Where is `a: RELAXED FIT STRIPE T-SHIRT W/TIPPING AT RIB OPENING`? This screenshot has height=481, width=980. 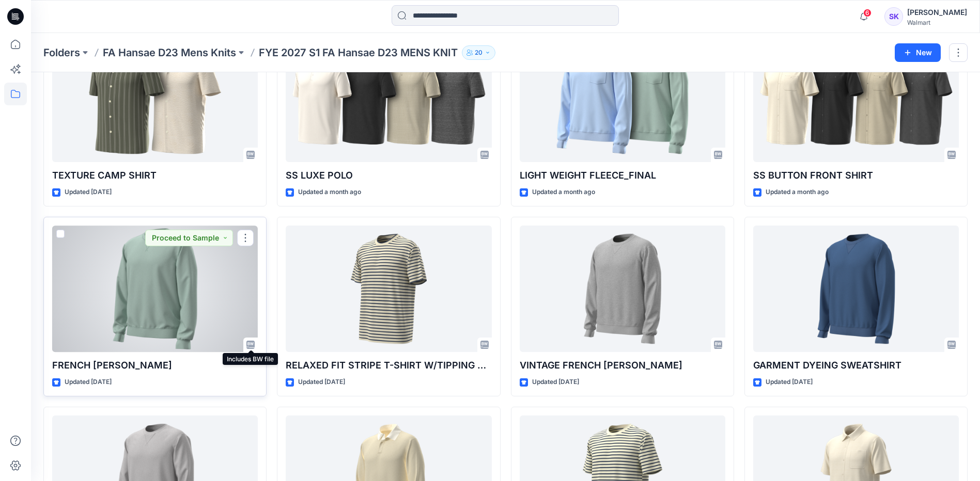
a: RELAXED FIT STRIPE T-SHIRT W/TIPPING AT RIB OPENING is located at coordinates (388, 289).